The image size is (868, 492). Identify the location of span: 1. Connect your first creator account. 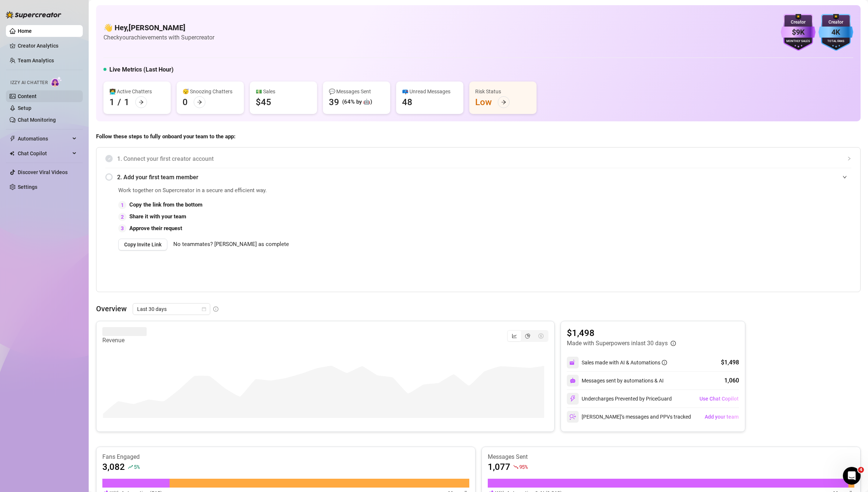
(483, 159).